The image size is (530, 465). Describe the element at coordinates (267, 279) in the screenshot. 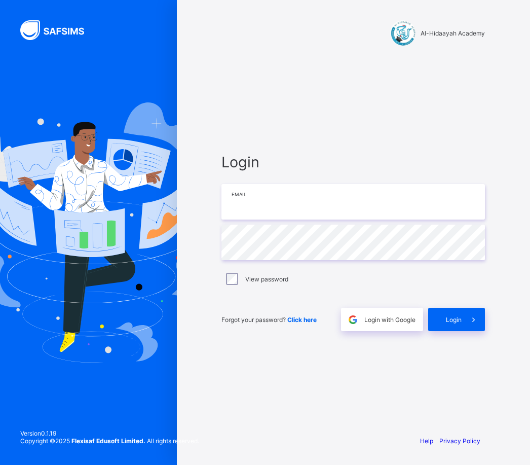

I see `label: View password` at that location.